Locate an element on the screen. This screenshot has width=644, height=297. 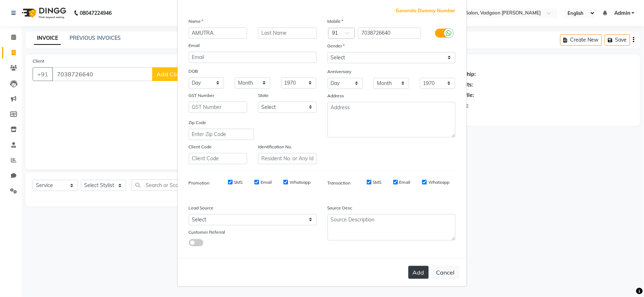
input: Resident No. or Any Id is located at coordinates (288, 158).